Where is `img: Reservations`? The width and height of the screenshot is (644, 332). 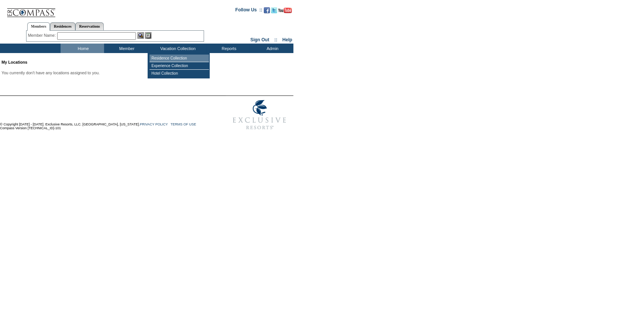 img: Reservations is located at coordinates (148, 35).